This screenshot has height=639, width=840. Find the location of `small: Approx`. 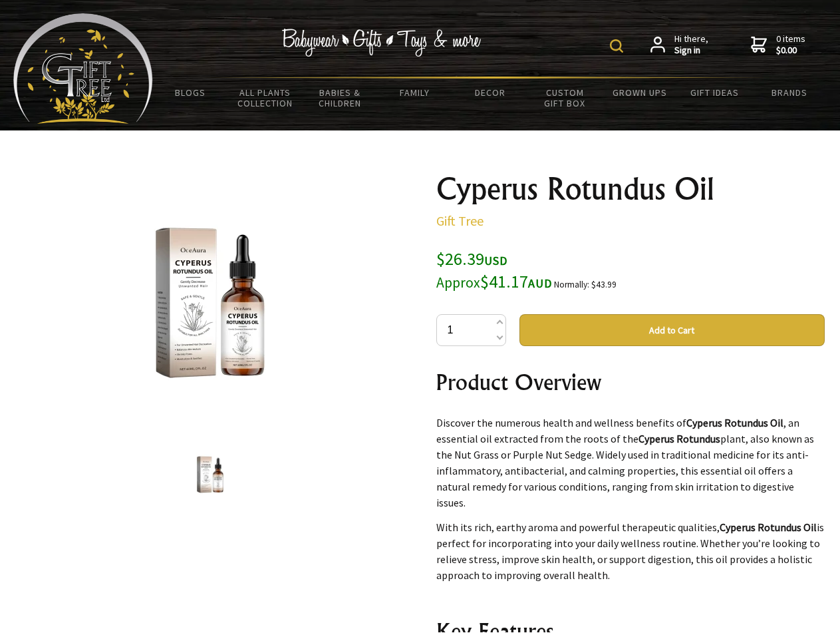

small: Approx is located at coordinates (459, 282).